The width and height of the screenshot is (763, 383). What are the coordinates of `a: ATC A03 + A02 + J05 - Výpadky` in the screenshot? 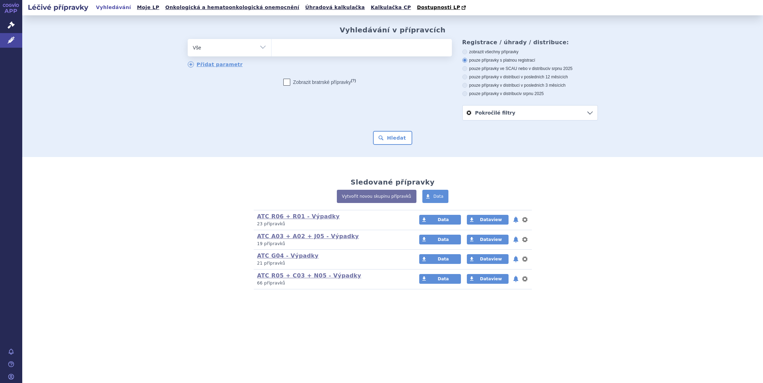 It's located at (308, 236).